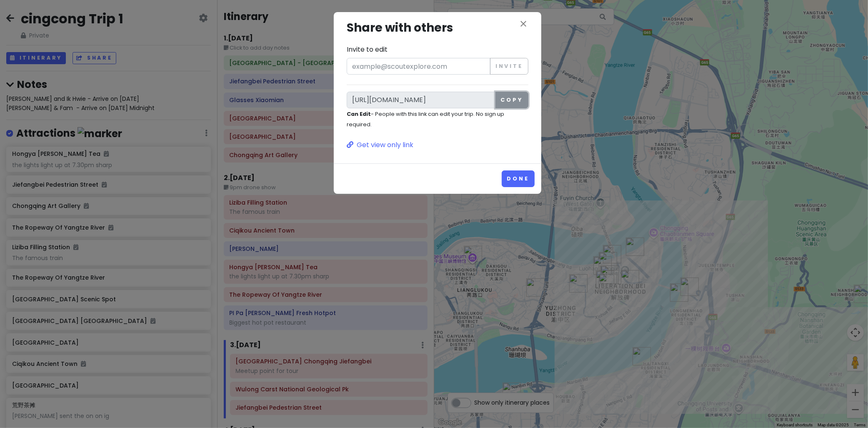  What do you see at coordinates (359, 114) in the screenshot?
I see `strong: Can Edit` at bounding box center [359, 114].